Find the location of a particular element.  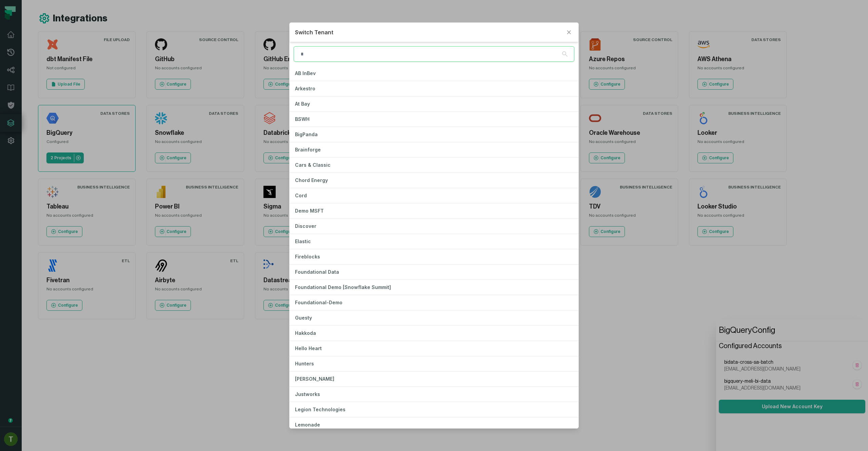

h2: Switch Tenant is located at coordinates (428, 32).